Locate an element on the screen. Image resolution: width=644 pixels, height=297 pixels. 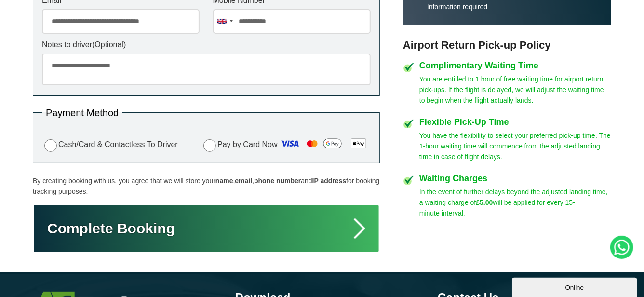
h4: Flexible Pick-Up Time is located at coordinates (515, 122).